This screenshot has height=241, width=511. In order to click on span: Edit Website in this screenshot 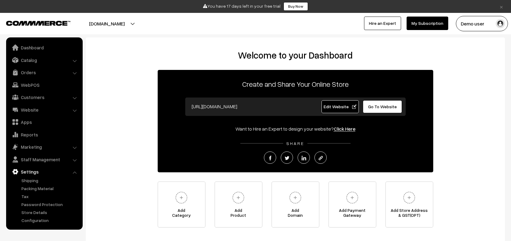, I will do `click(340, 106)`.